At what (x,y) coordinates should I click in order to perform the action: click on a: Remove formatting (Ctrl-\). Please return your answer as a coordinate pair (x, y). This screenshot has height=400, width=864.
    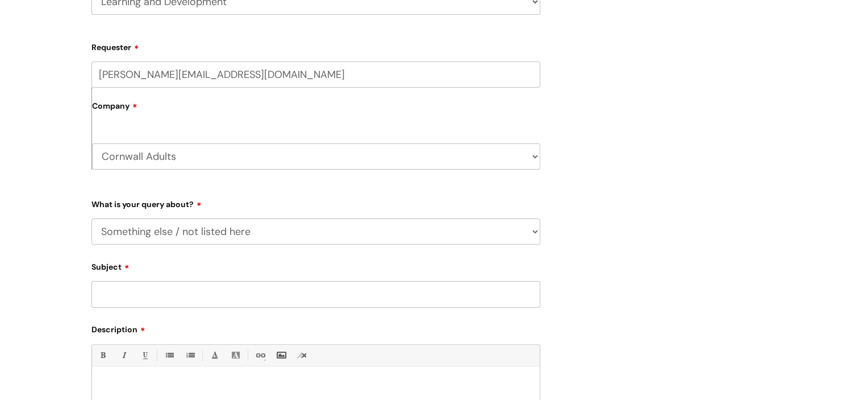
    Looking at the image, I should click on (302, 355).